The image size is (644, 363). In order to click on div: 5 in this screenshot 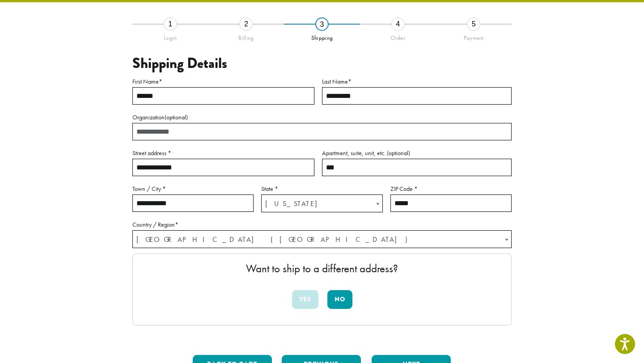, I will do `click(474, 24)`.